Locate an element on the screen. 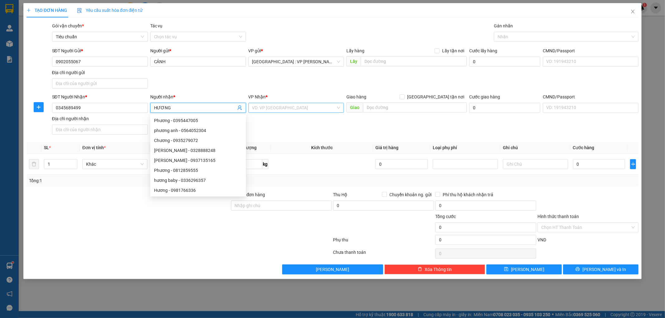 The height and width of the screenshot is (318, 665). span: VP Nhận is located at coordinates (257, 97).